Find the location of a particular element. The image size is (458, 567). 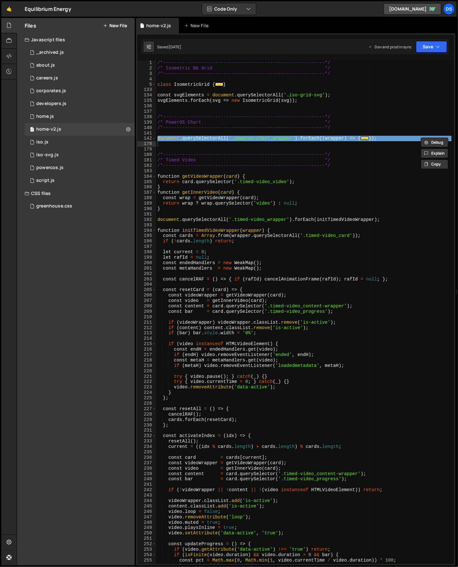

a: DS is located at coordinates (449, 9).